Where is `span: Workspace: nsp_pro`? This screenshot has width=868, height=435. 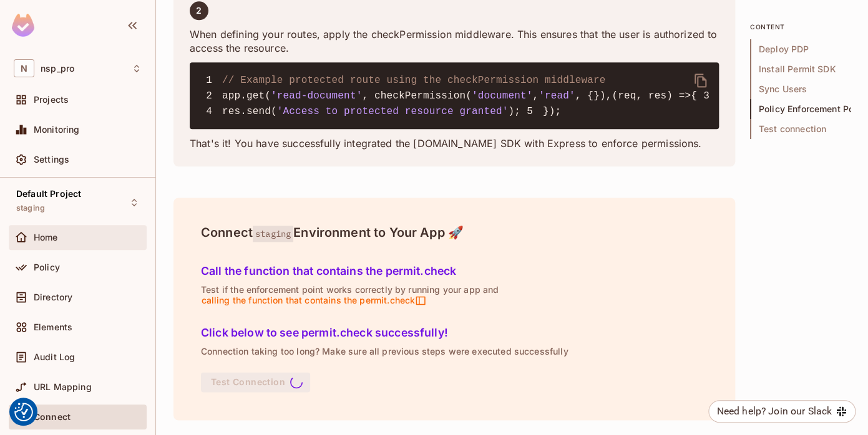 span: Workspace: nsp_pro is located at coordinates (57, 69).